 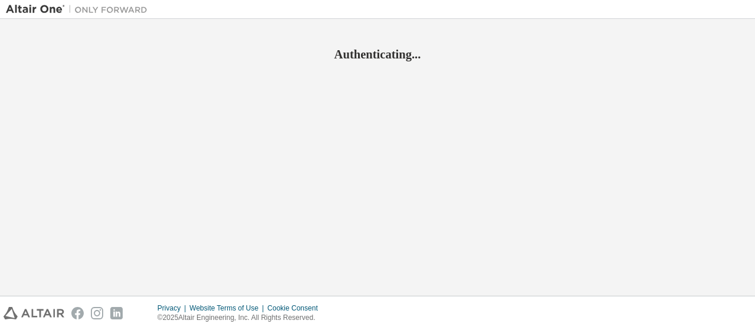 I want to click on h2: Authenticating..., so click(x=377, y=54).